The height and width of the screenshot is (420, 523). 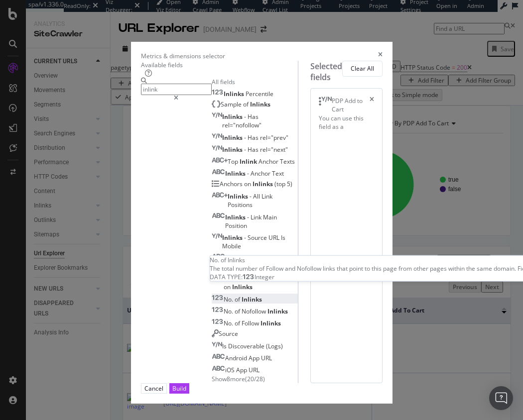 What do you see at coordinates (236, 225) in the screenshot?
I see `span: Position` at bounding box center [236, 225].